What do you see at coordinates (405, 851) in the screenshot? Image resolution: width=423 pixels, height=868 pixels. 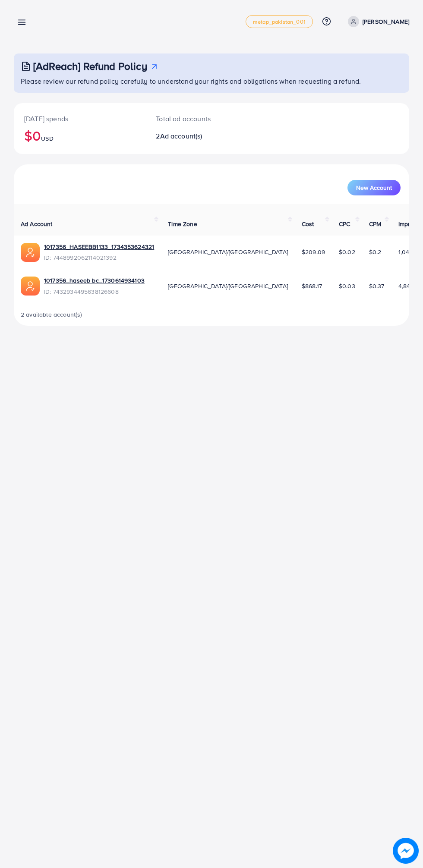 I see `img: image` at bounding box center [405, 851].